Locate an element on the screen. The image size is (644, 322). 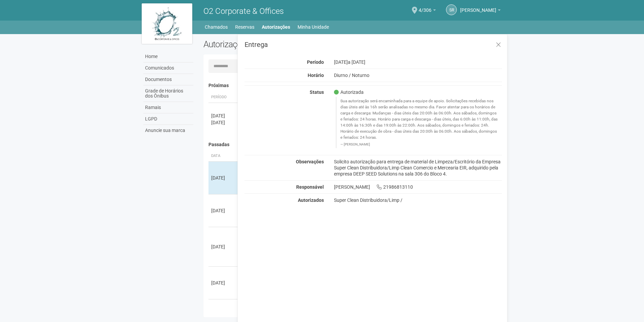
strong: Horário is located at coordinates (316, 75).